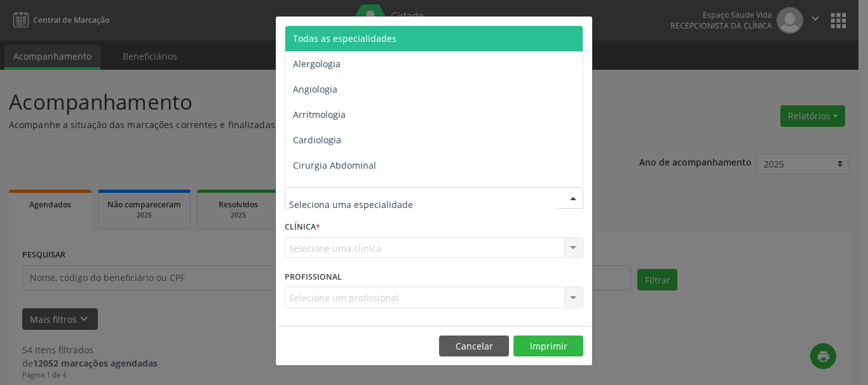 The image size is (868, 385). What do you see at coordinates (344, 38) in the screenshot?
I see `span: Todas as especialidades` at bounding box center [344, 38].